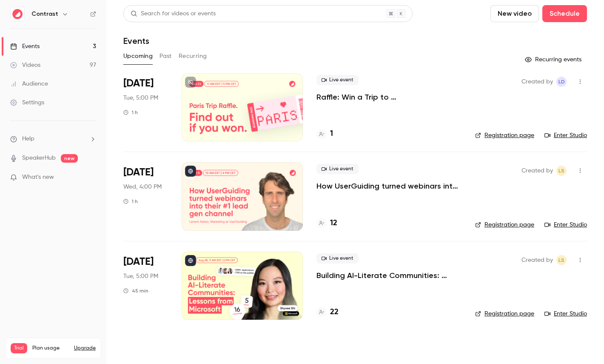 The height and width of the screenshot is (364, 604). What do you see at coordinates (51, 348) in the screenshot?
I see `span: Plan usage` at bounding box center [51, 348].